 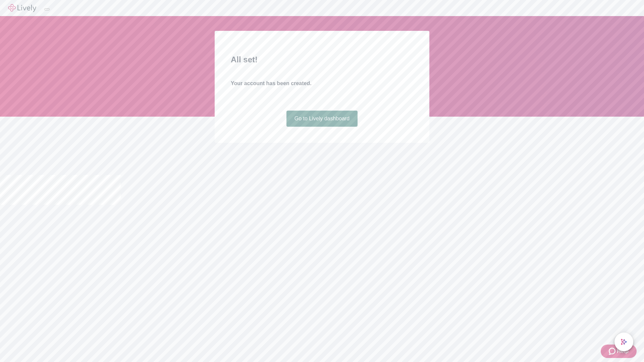 I want to click on button: Log out, so click(x=47, y=10).